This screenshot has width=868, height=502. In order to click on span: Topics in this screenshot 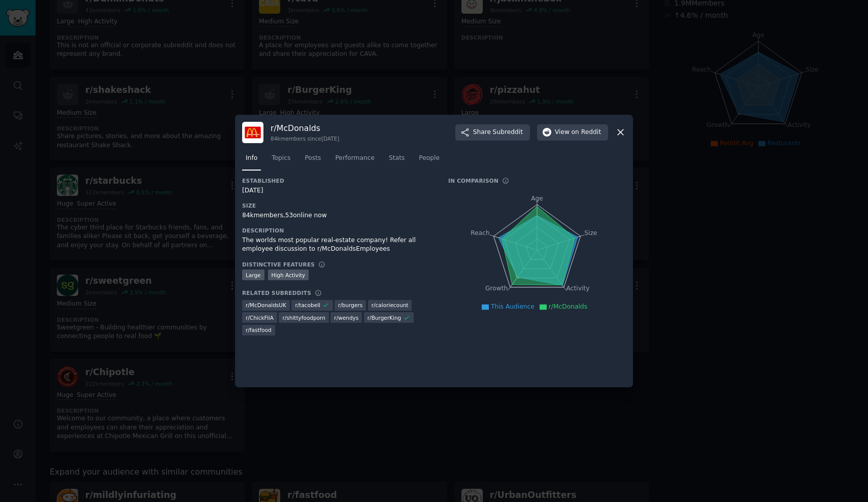, I will do `click(281, 159)`.